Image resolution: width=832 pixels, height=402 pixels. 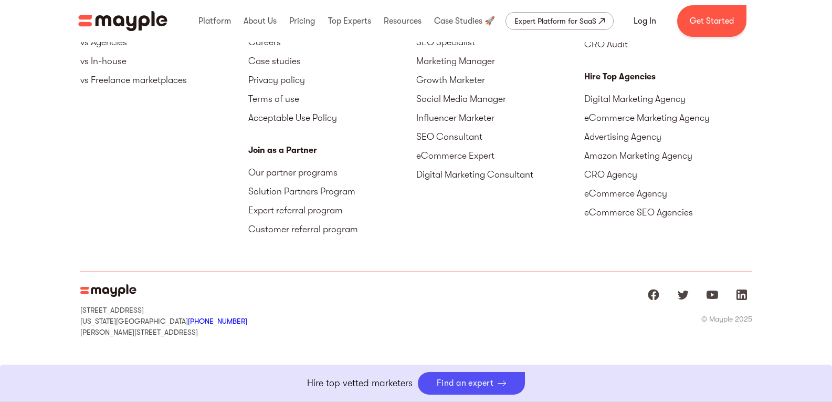 I want to click on div: Expert Platform for SaaS, so click(x=556, y=21).